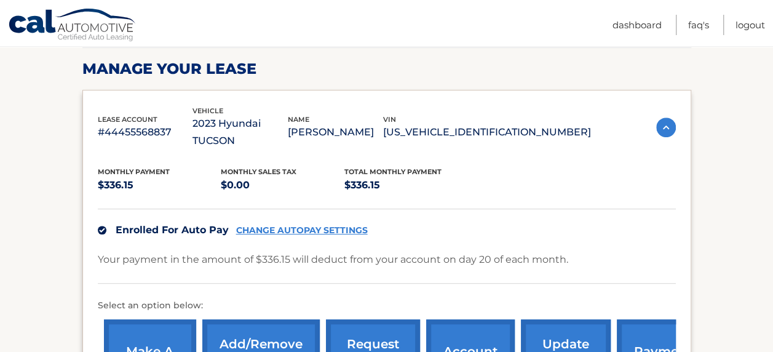  Describe the element at coordinates (393, 172) in the screenshot. I see `span: Total Monthly Payment` at that location.